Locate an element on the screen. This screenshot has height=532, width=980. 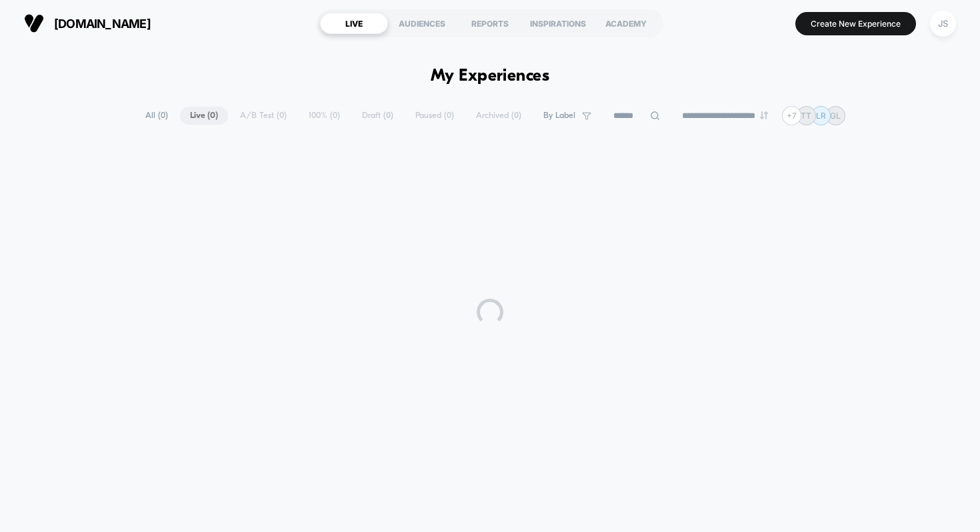
img: end is located at coordinates (764, 116).